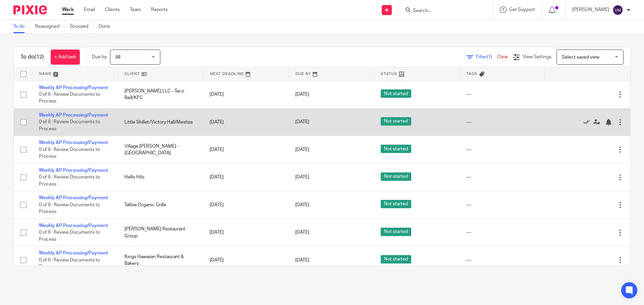 The image size is (644, 305). What do you see at coordinates (50, 27) in the screenshot?
I see `a: Reassigned` at bounding box center [50, 27].